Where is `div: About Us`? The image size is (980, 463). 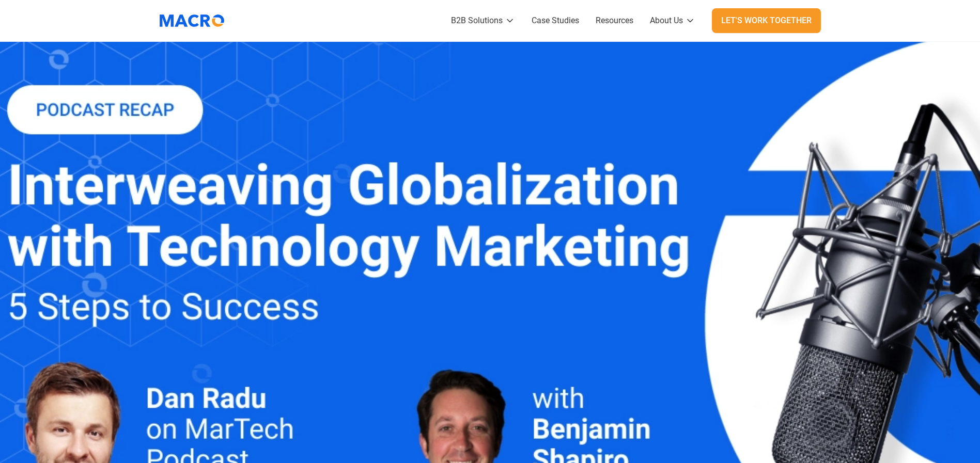
div: About Us is located at coordinates (667, 21).